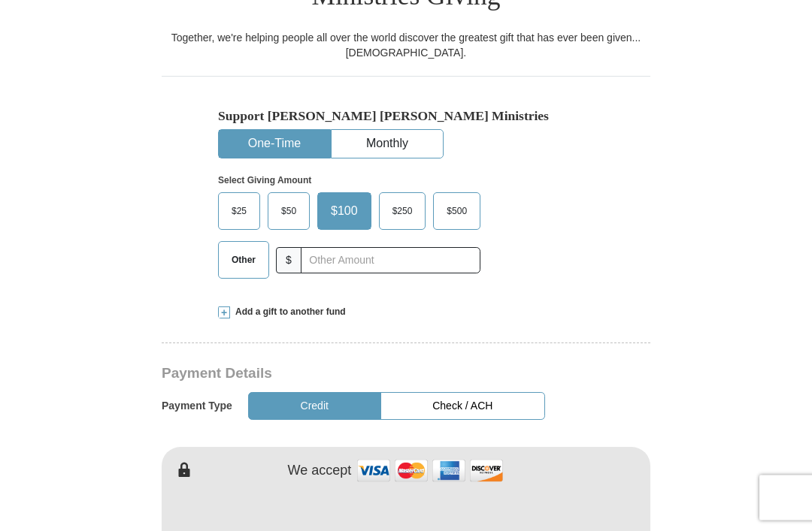 This screenshot has width=812, height=531. Describe the element at coordinates (288, 212) in the screenshot. I see `span: $50` at that location.